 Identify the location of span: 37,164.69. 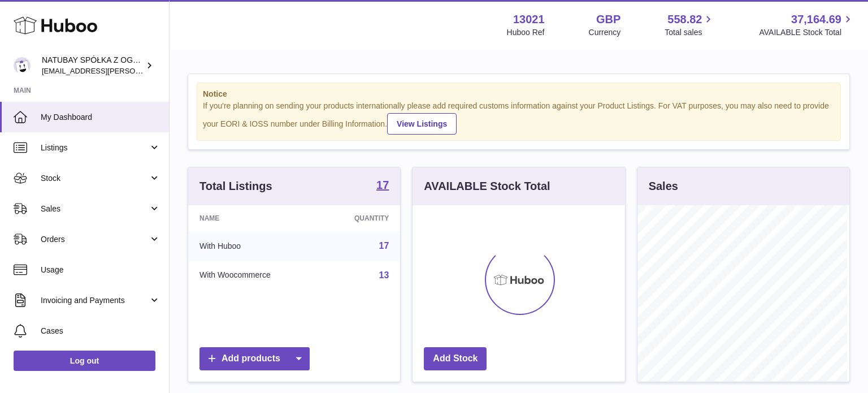
(816, 19).